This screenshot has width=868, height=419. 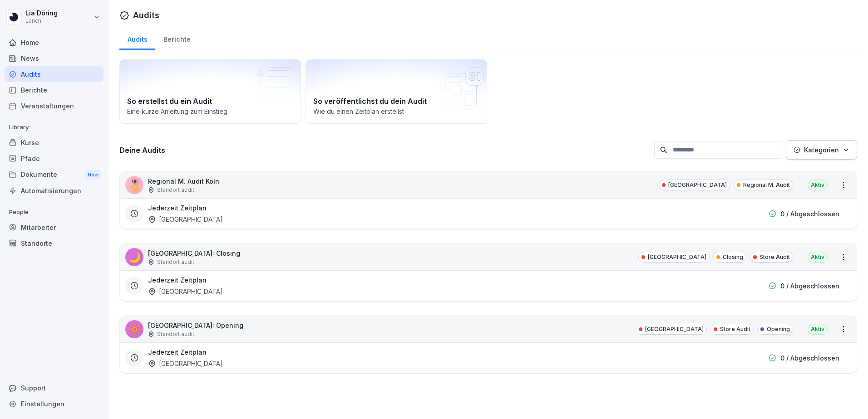 I want to click on button: Kategorien, so click(x=821, y=150).